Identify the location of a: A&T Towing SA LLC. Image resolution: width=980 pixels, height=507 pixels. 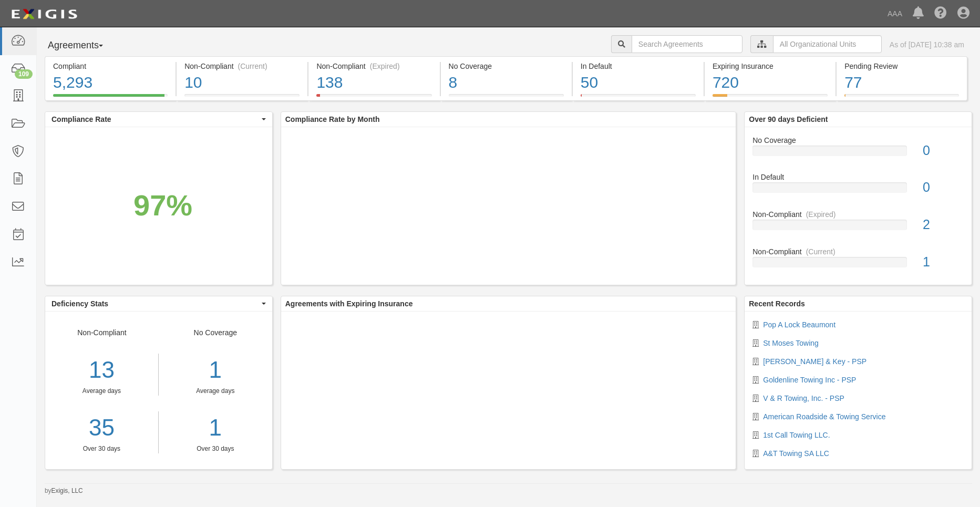
(795, 453).